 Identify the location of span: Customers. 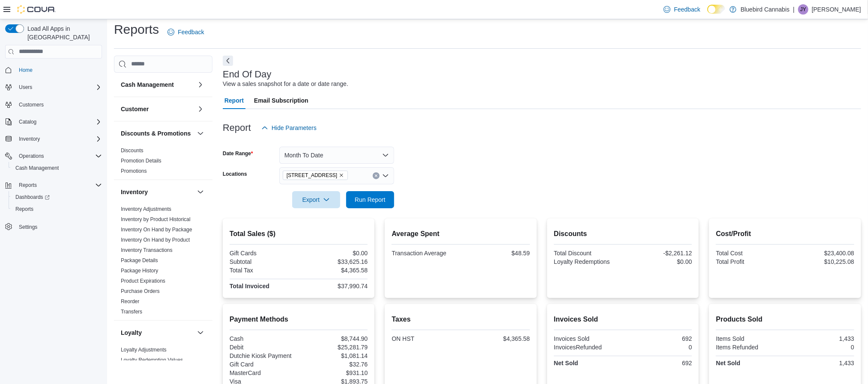
(32, 105).